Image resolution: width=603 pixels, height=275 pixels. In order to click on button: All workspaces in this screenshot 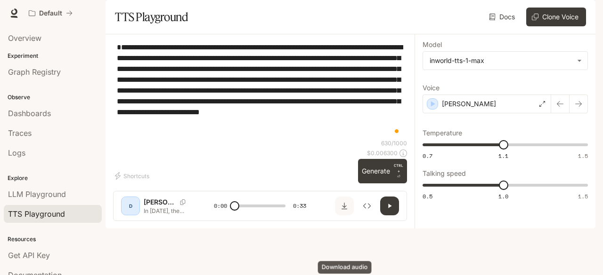, I will do `click(50, 13)`.